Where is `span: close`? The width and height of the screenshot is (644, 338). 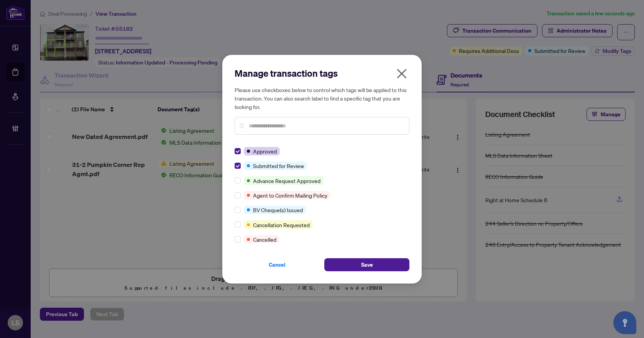
span: close is located at coordinates (402, 74).